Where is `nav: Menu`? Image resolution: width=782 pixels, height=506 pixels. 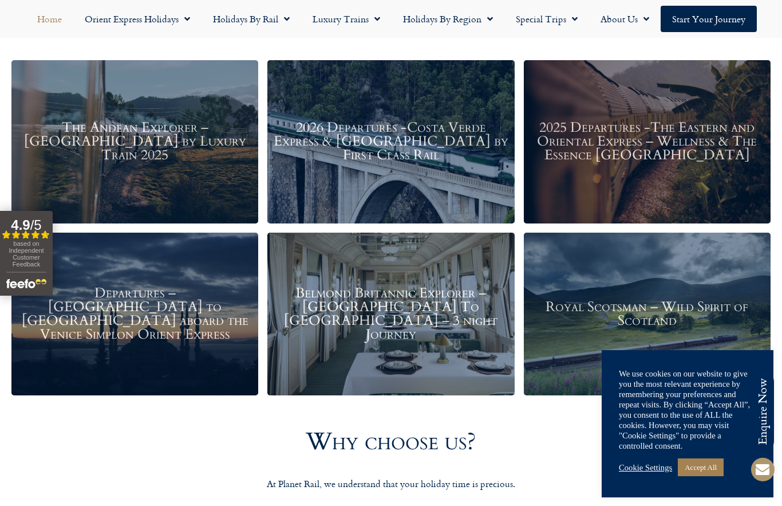 nav: Menu is located at coordinates (391, 19).